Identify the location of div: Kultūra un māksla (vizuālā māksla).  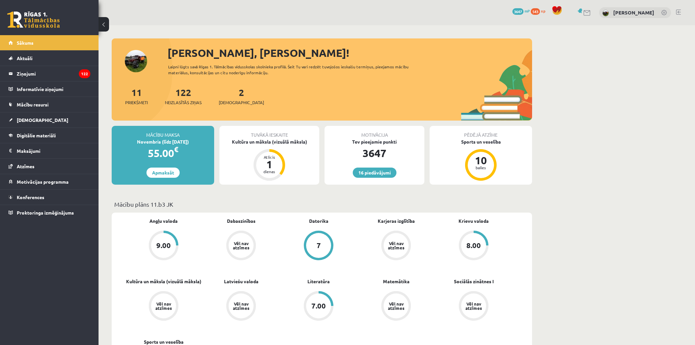
(269, 142).